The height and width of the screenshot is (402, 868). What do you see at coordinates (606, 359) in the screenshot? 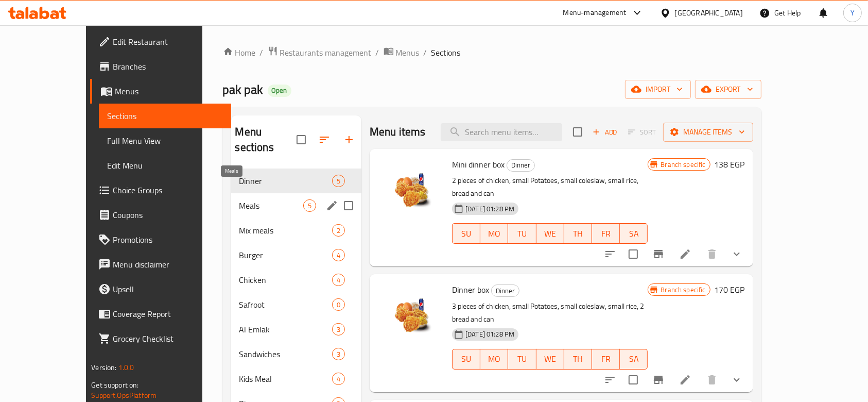
I see `button: FR` at bounding box center [606, 359].